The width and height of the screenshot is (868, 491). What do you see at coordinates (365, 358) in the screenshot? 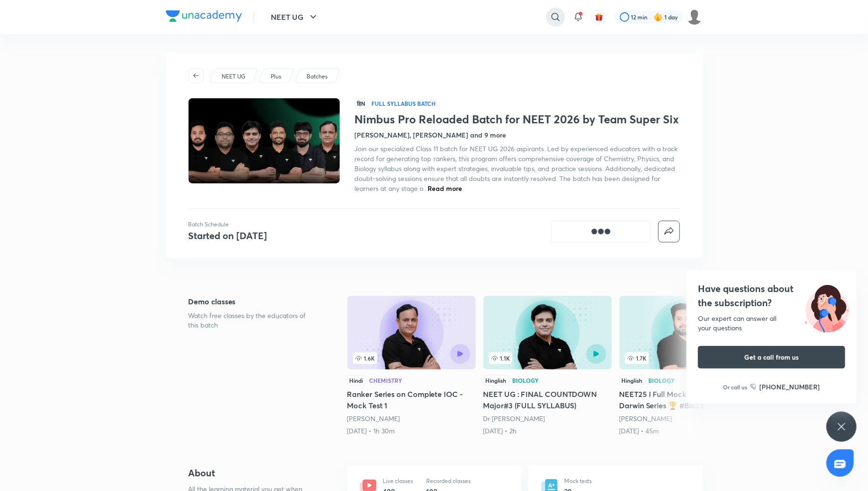
I see `span: 1.6K` at bounding box center [365, 358].